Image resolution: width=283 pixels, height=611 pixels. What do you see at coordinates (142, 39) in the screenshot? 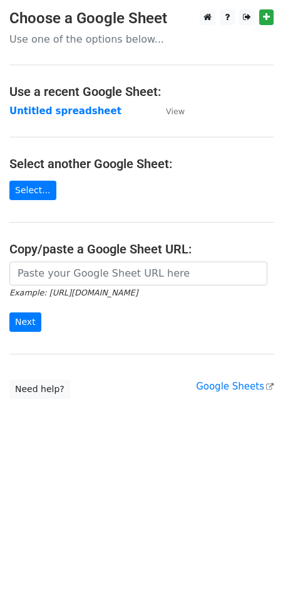
I see `p: Use one of the options below...` at bounding box center [142, 39].